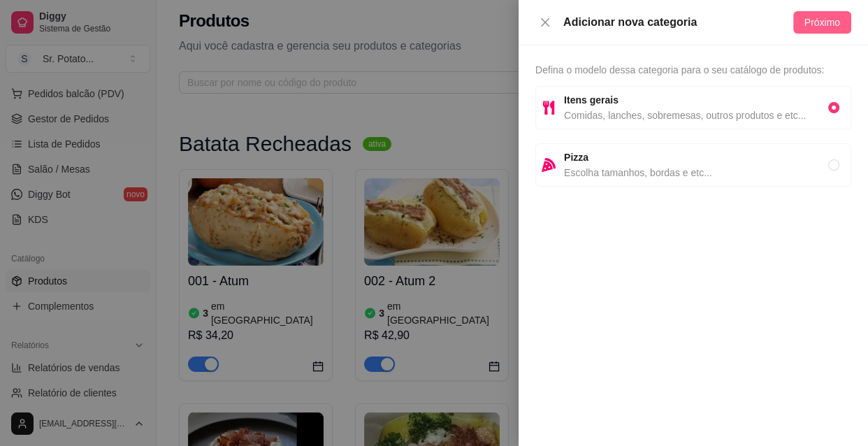 The image size is (868, 446). Describe the element at coordinates (545, 23) in the screenshot. I see `span: close` at that location.